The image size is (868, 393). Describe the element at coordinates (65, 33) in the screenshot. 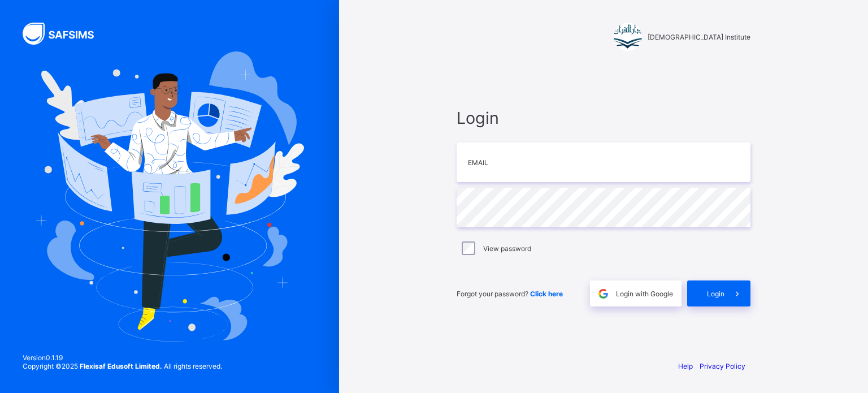

I see `img: SAFSIMS Logo` at that location.